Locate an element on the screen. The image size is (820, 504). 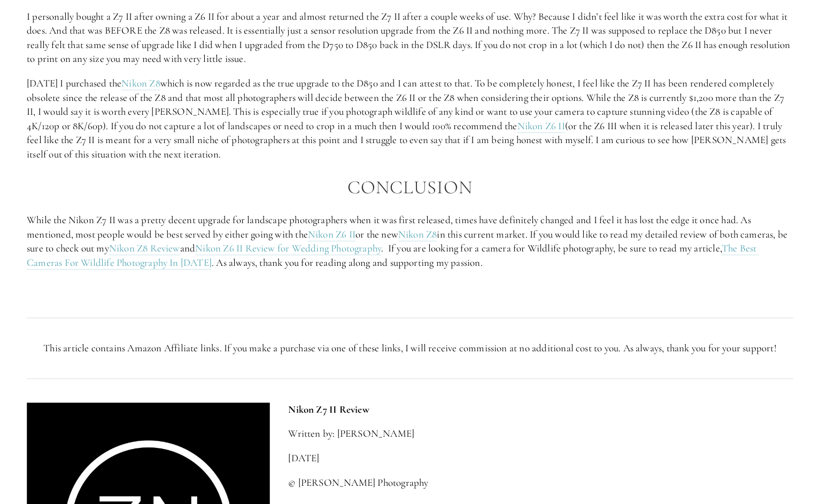
h2: Conclusion is located at coordinates (410, 188).